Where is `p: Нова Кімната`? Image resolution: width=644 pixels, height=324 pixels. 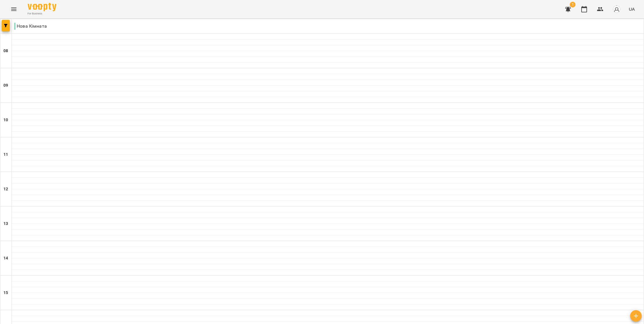
p: Нова Кімната is located at coordinates (31, 26).